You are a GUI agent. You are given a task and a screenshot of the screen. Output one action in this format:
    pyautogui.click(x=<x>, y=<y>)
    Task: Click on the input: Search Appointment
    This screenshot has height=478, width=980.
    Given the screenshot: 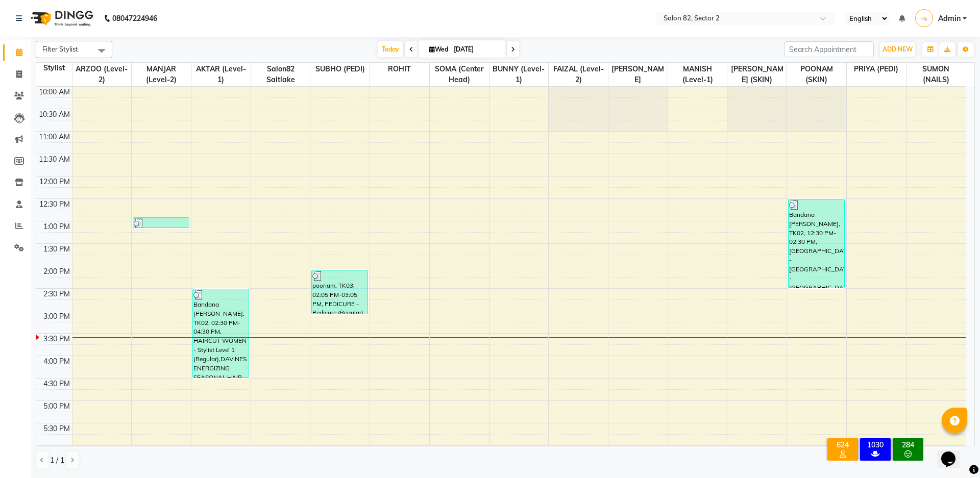 What is the action you would take?
    pyautogui.click(x=829, y=49)
    